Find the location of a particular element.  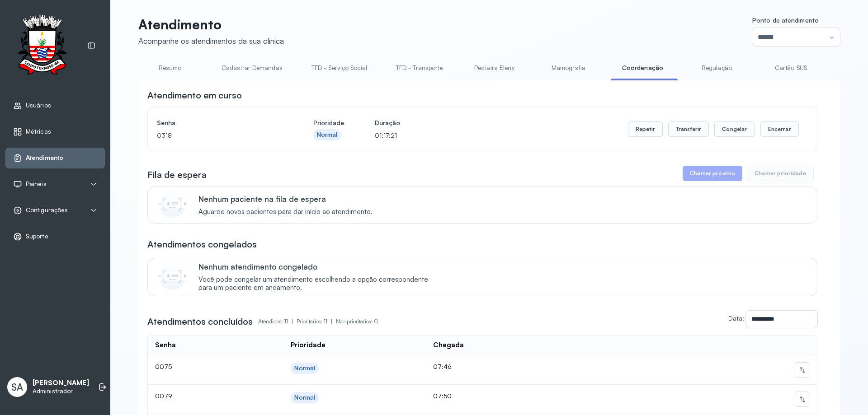

div: Prioridade is located at coordinates (308, 346).